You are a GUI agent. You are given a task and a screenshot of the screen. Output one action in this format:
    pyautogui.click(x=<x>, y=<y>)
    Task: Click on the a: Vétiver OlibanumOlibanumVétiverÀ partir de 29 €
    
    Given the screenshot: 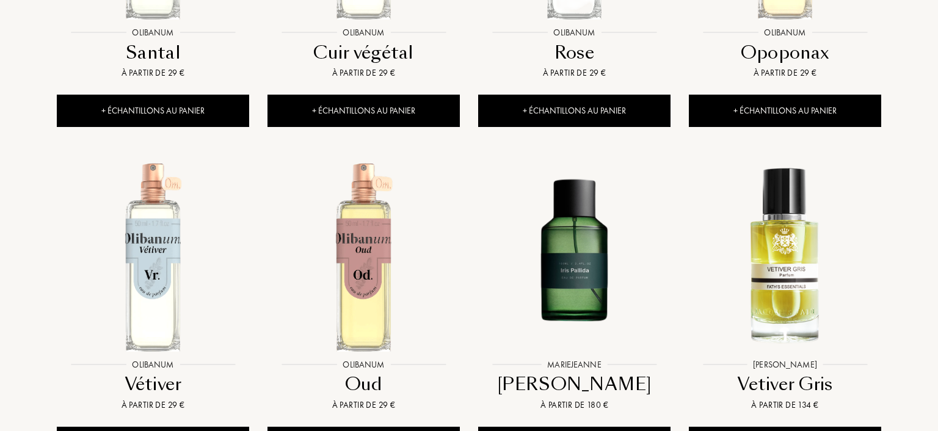 What is the action you would take?
    pyautogui.click(x=153, y=288)
    